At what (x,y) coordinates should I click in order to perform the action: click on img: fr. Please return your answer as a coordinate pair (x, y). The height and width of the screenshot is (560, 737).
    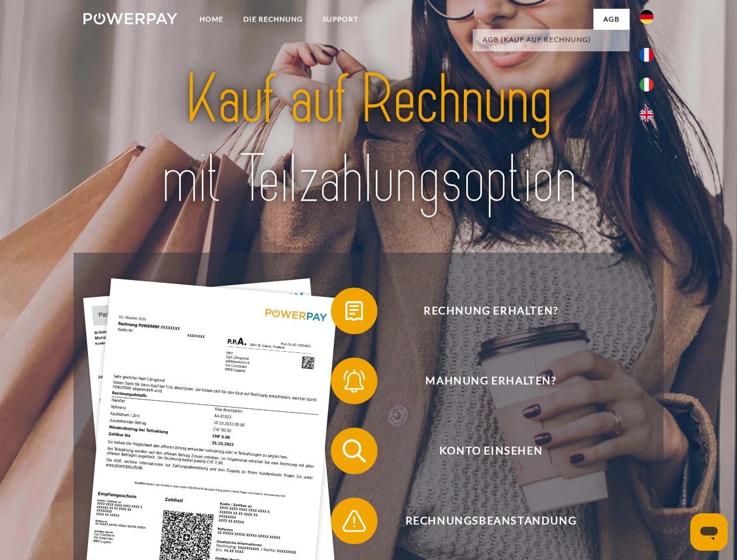
    Looking at the image, I should click on (647, 55).